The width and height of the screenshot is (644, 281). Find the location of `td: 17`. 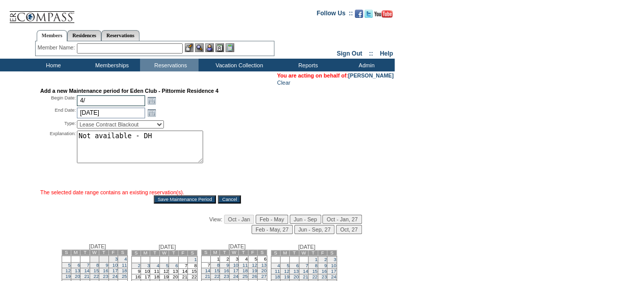

td: 17 is located at coordinates (145, 277).